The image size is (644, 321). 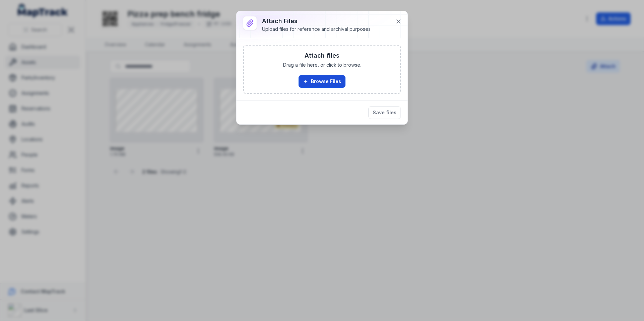 What do you see at coordinates (322, 82) in the screenshot?
I see `button: Browse Files` at bounding box center [322, 82].